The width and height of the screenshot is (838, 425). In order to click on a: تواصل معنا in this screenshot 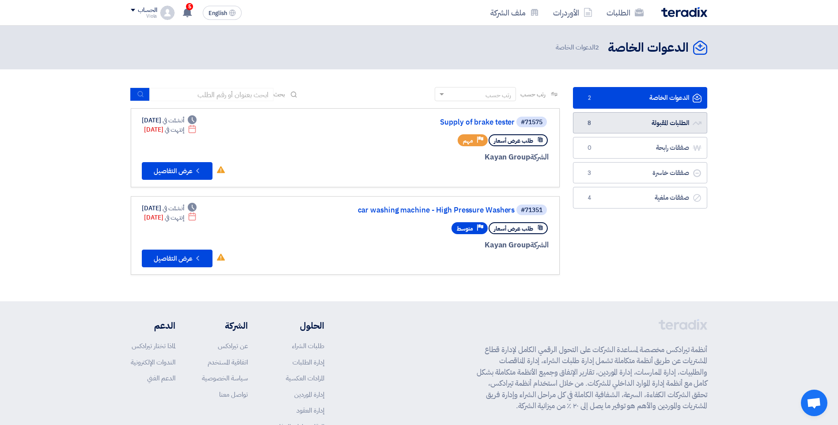, I will do `click(233, 394)`.